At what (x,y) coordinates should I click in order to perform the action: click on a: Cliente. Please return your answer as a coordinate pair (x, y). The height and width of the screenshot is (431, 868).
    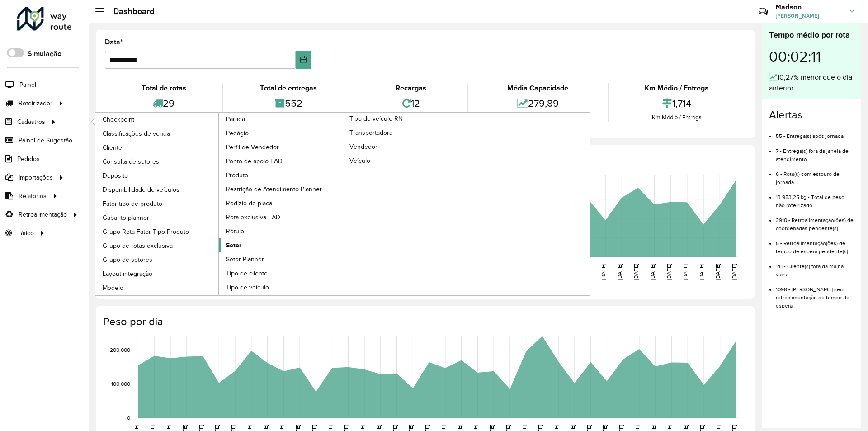
    Looking at the image, I should click on (158, 148).